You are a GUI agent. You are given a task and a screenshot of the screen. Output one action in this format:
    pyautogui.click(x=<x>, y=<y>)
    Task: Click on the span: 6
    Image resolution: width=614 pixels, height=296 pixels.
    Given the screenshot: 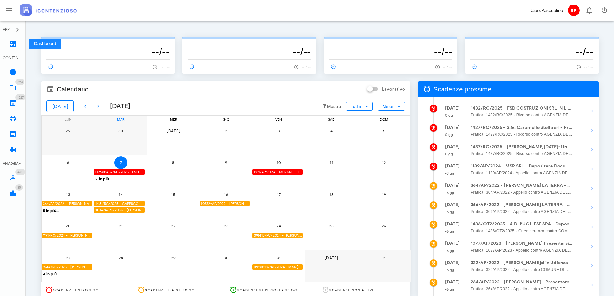 What is the action you would take?
    pyautogui.click(x=68, y=163)
    